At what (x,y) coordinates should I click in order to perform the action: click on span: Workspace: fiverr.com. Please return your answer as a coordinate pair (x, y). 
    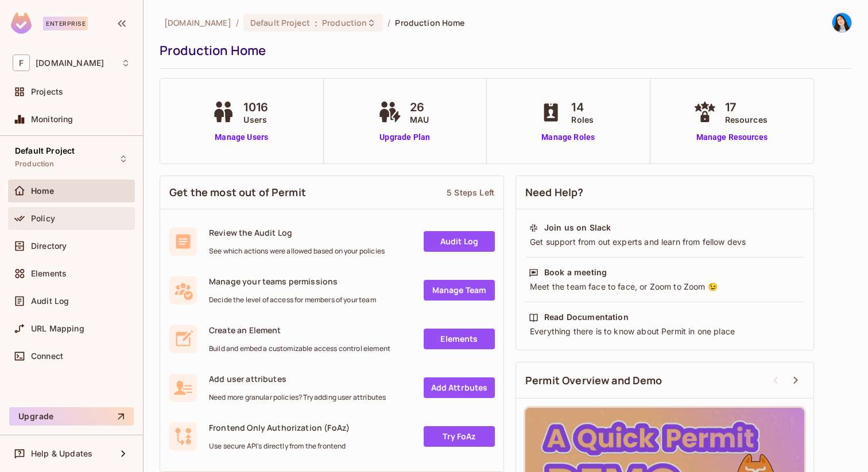
    Looking at the image, I should click on (69, 63).